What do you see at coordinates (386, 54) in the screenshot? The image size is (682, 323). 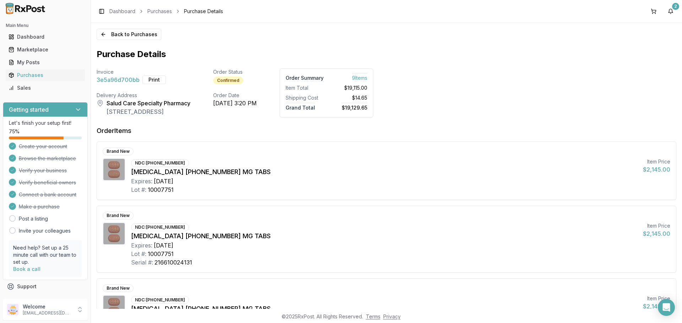 I see `h1: Purchase Details` at bounding box center [386, 54].